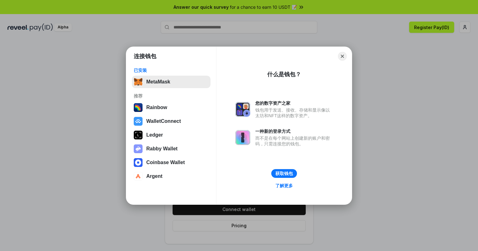  I want to click on button: Argent, so click(171, 177).